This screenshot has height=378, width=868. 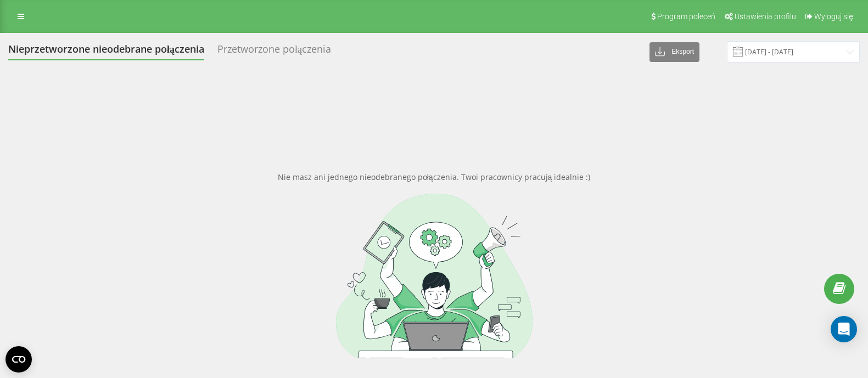 I want to click on span: Program poleceń, so click(x=686, y=17).